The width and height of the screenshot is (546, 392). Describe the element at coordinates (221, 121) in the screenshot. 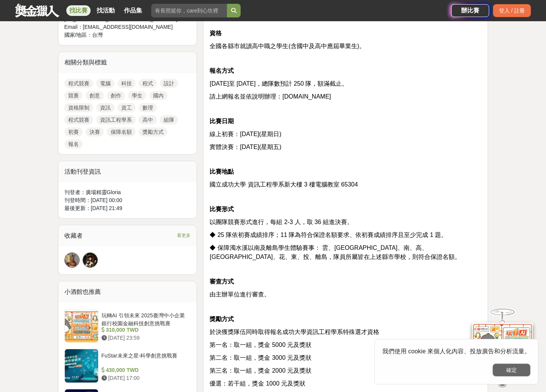

I see `strong: 比賽日期` at that location.